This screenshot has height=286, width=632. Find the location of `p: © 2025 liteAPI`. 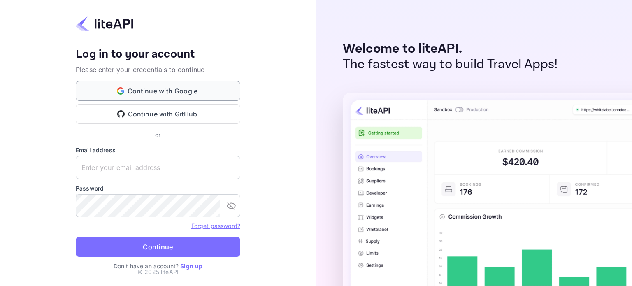

p: © 2025 liteAPI is located at coordinates (158, 272).